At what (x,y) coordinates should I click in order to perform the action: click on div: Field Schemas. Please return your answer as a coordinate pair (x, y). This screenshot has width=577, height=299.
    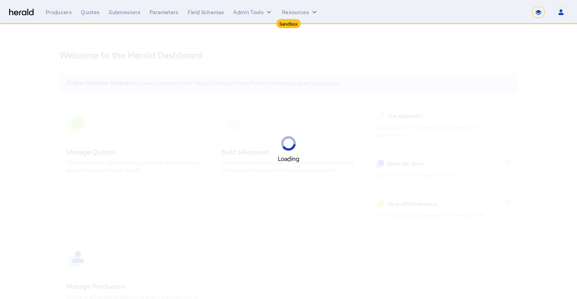
    Looking at the image, I should click on (206, 12).